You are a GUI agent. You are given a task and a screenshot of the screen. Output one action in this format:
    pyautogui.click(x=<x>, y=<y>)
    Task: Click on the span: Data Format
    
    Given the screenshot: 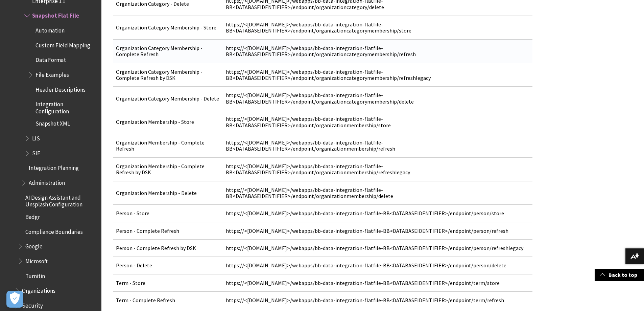 What is the action you would take?
    pyautogui.click(x=51, y=59)
    